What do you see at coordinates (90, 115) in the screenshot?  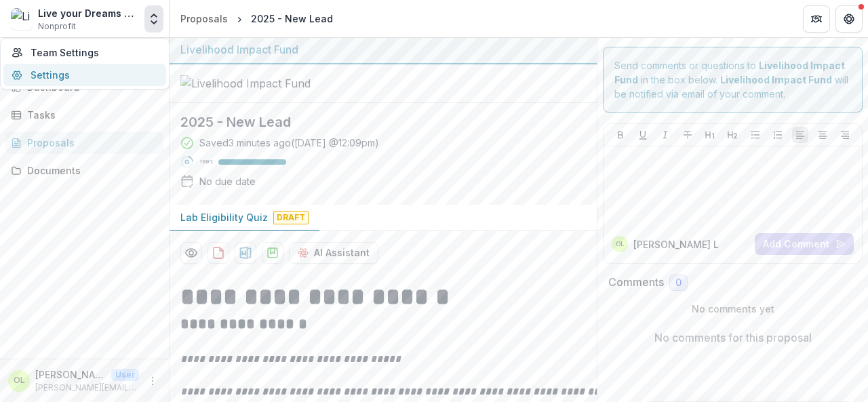 I see `div: Tasks` at bounding box center [90, 115].